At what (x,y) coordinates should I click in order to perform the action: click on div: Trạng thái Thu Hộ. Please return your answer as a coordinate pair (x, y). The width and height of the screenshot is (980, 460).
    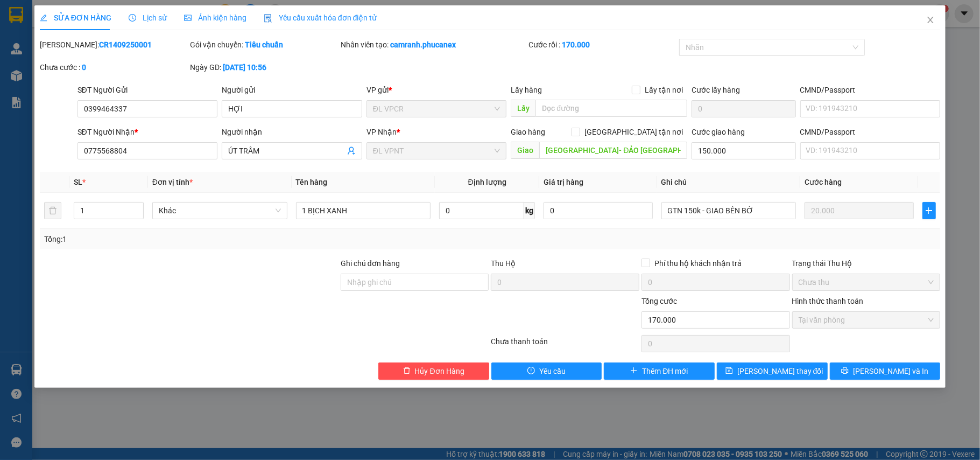
    Looking at the image, I should click on (867, 263).